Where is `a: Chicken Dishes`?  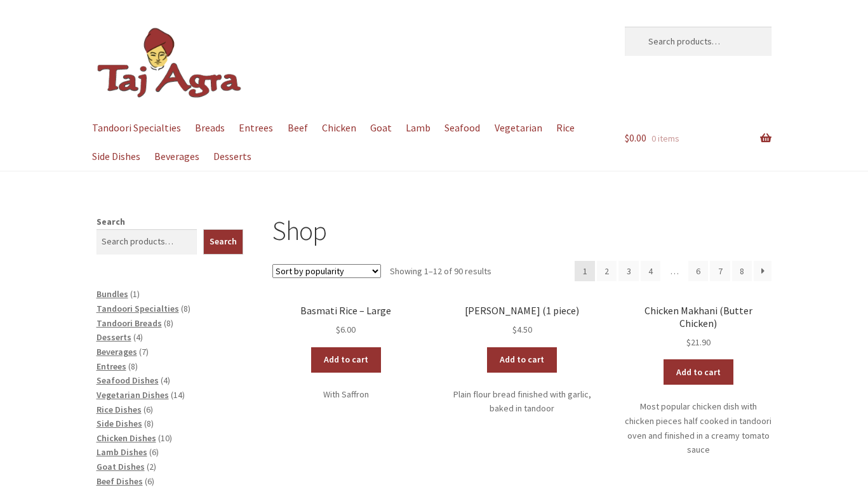
a: Chicken Dishes is located at coordinates (126, 438).